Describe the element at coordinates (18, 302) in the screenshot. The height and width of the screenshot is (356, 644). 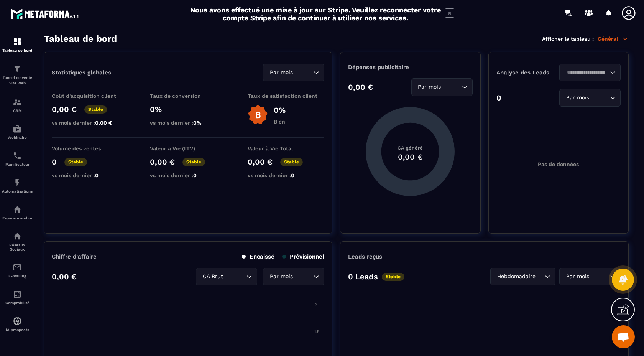
I see `p: Comptabilité` at that location.